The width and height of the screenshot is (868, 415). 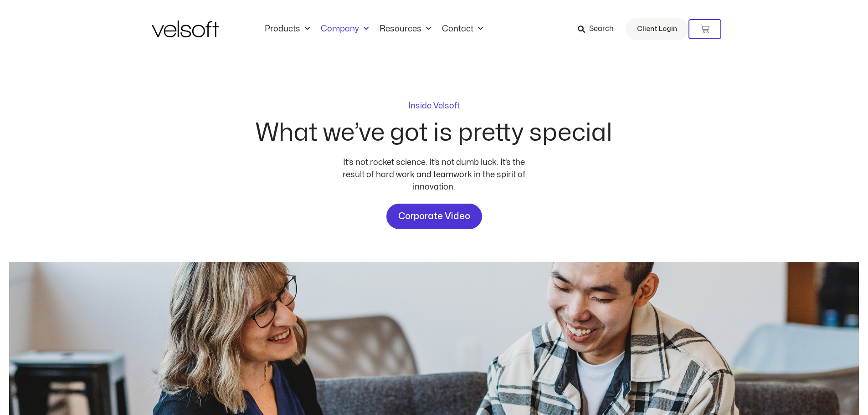 What do you see at coordinates (657, 29) in the screenshot?
I see `span: Client Login` at bounding box center [657, 29].